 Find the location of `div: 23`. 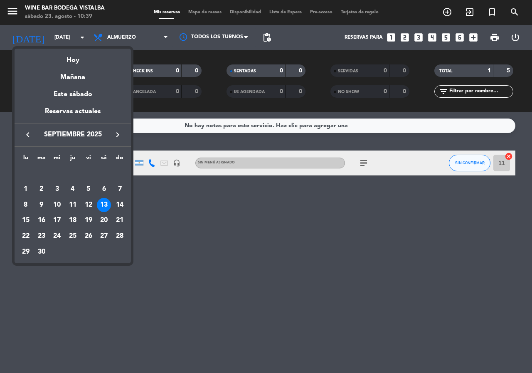

div: 23 is located at coordinates (42, 236).